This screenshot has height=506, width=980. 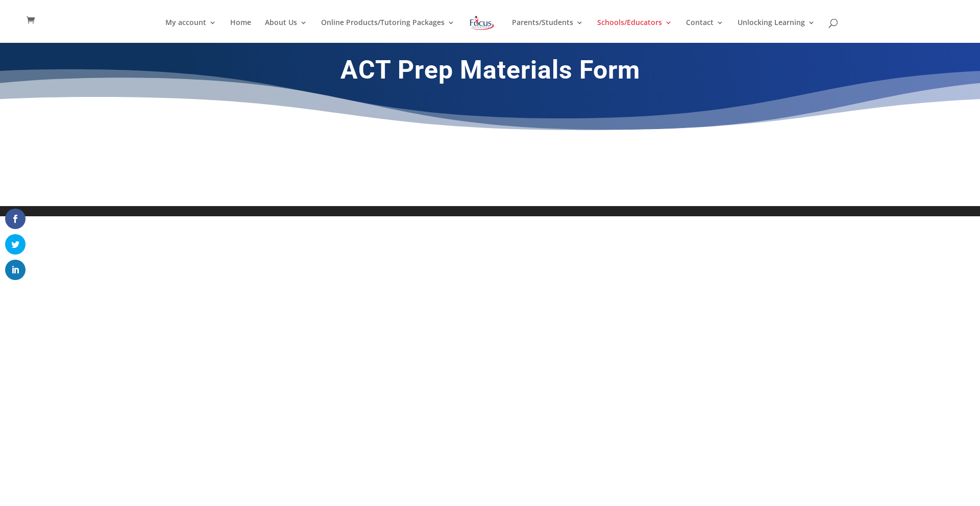 I want to click on a: Home, so click(x=240, y=31).